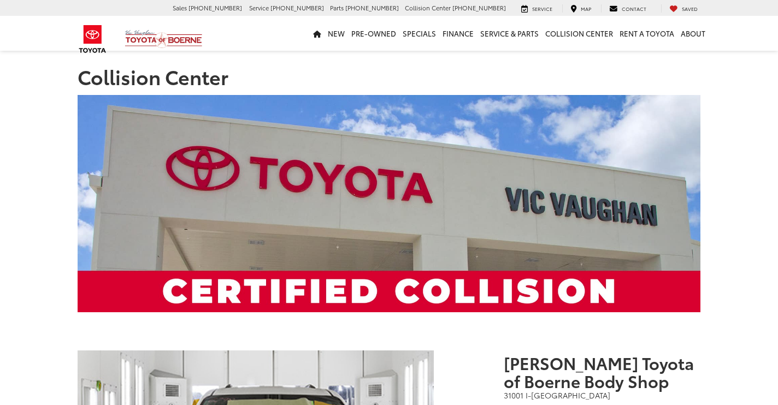  Describe the element at coordinates (581, 9) in the screenshot. I see `a: Map` at that location.